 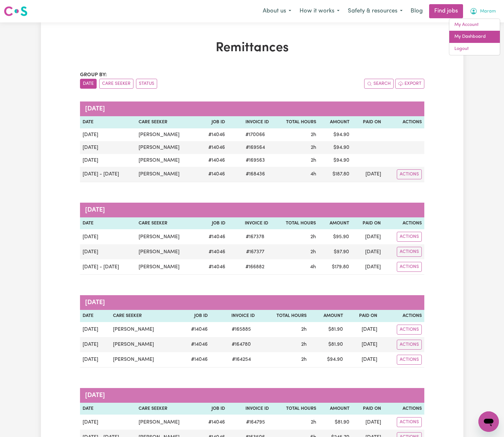 What do you see at coordinates (16, 11) in the screenshot?
I see `img: Careseekers logo` at bounding box center [16, 11].